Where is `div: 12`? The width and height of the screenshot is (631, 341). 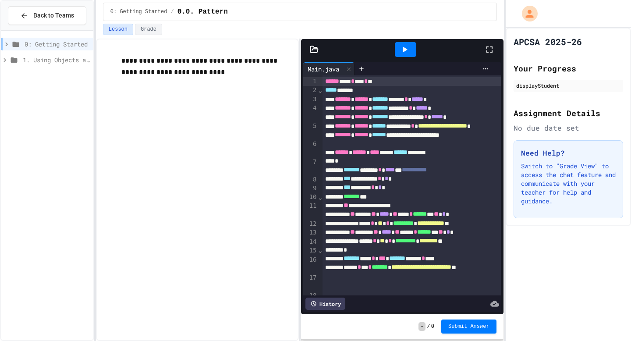 div: 12 is located at coordinates (310, 224).